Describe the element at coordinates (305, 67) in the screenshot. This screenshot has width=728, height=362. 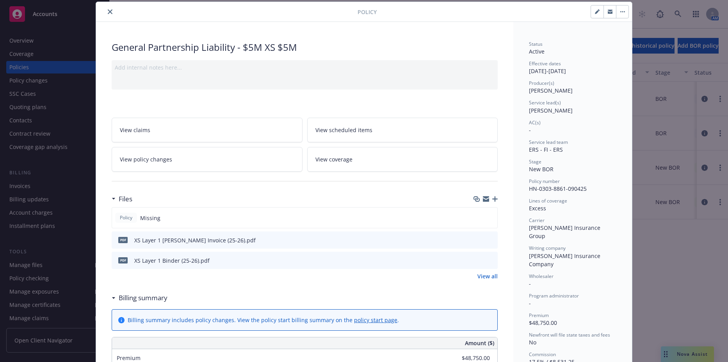
I see `div: Add internal notes here...` at that location.